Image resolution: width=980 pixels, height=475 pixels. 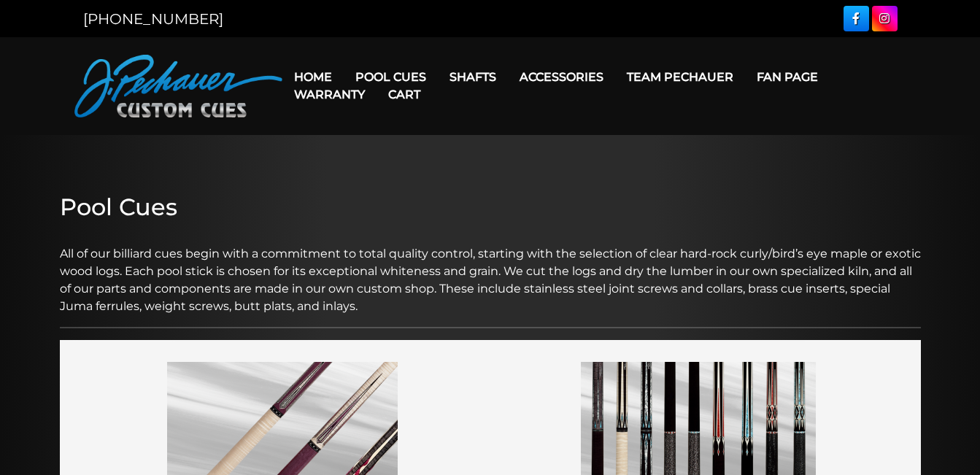 What do you see at coordinates (490, 208) in the screenshot?
I see `h2: Pool Cues` at bounding box center [490, 208].